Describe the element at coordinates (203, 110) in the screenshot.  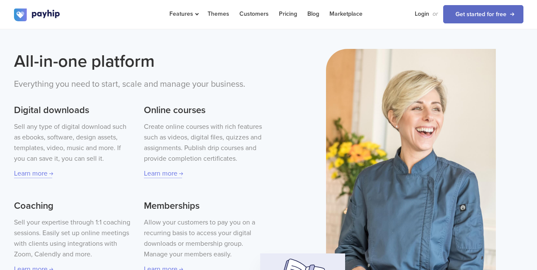
I see `h3: Online courses` at that location.